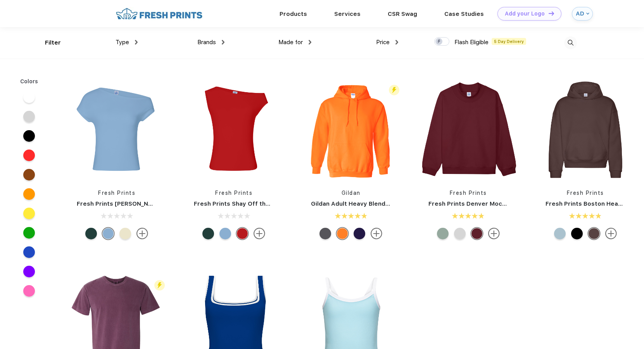  Describe the element at coordinates (580, 14) in the screenshot. I see `div: AD` at that location.